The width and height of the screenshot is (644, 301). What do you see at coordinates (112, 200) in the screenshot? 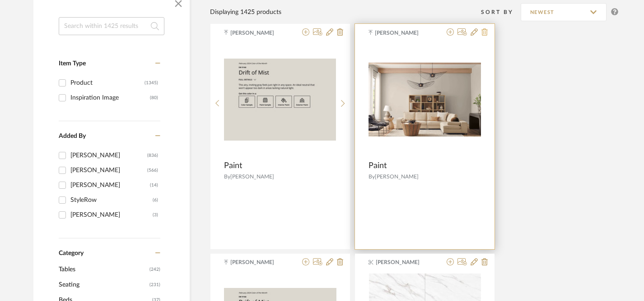
I see `div: StyleRow` at bounding box center [112, 200].